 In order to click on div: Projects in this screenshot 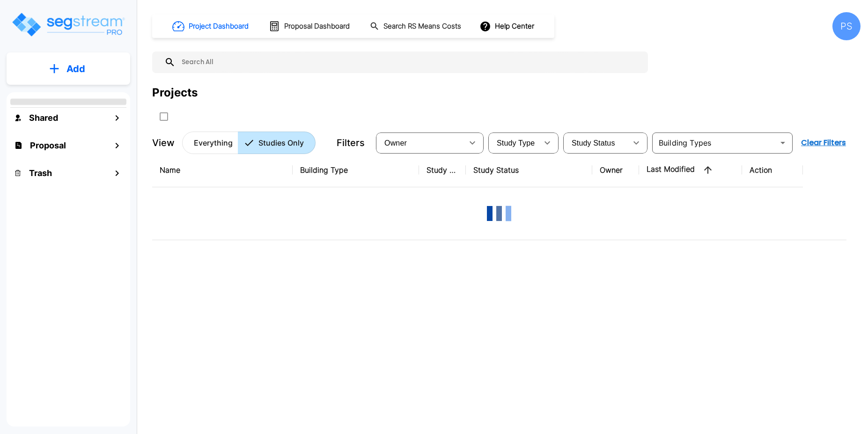, I will do `click(175, 93)`.